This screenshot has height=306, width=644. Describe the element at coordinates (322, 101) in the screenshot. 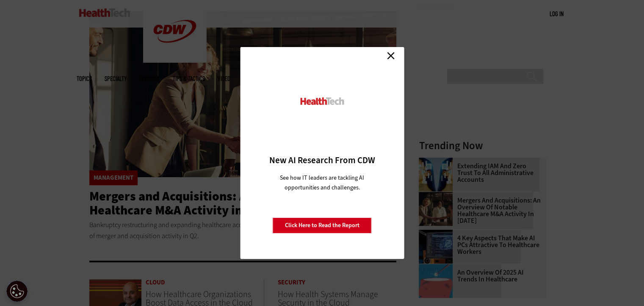

I see `img: HealthTech_0.png` at that location.